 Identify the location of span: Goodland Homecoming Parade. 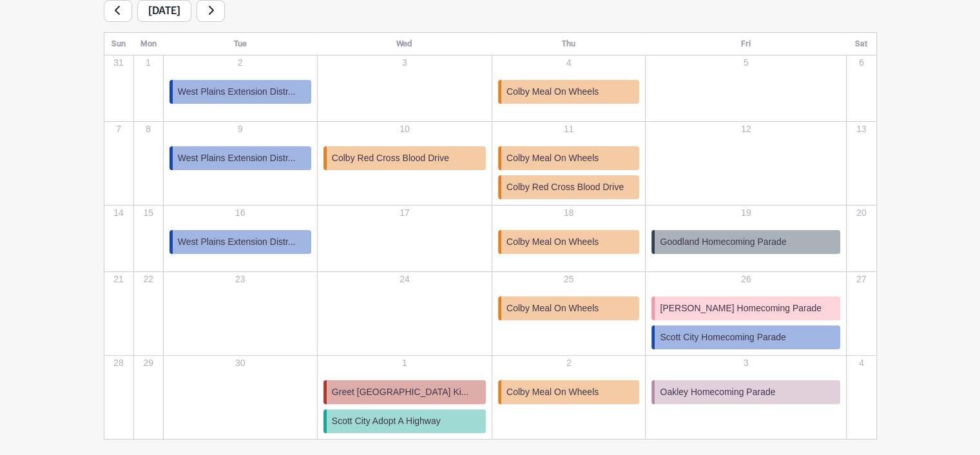
(723, 242).